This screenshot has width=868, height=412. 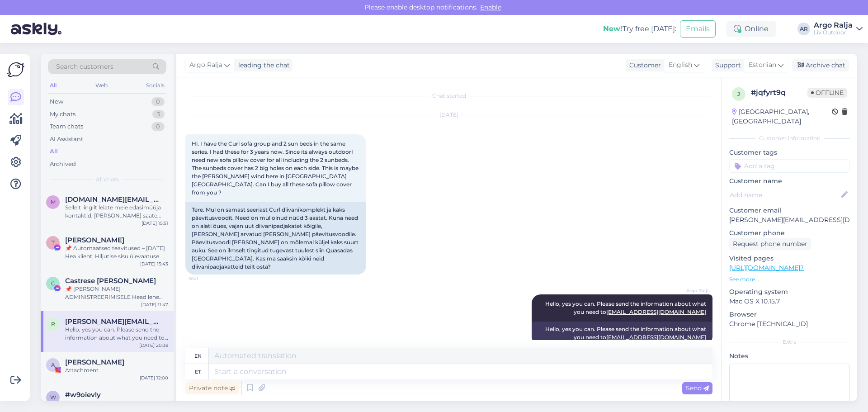 I want to click on div: Tere, ei hoolda, so click(x=117, y=403).